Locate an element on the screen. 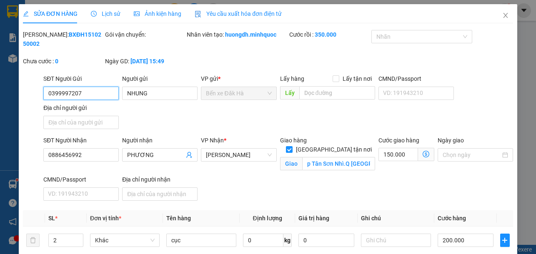  div: Chưa cước : is located at coordinates (63, 61).